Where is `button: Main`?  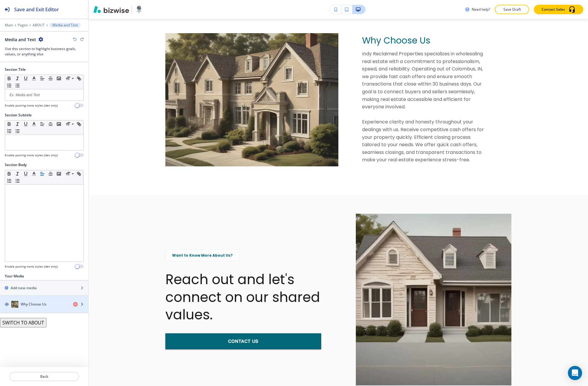
button: Main is located at coordinates (9, 25).